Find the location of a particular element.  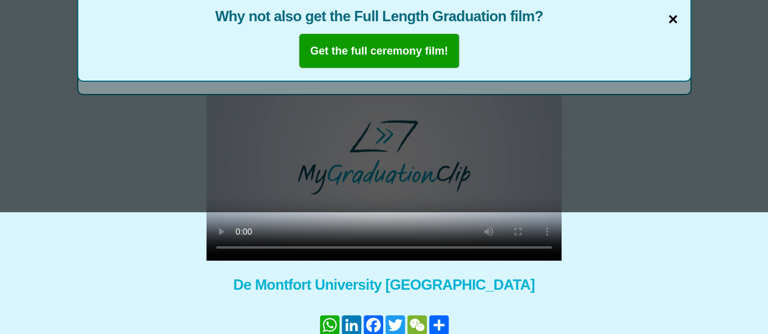

span: Why not also get the Full Length Graduation film? is located at coordinates (384, 16).